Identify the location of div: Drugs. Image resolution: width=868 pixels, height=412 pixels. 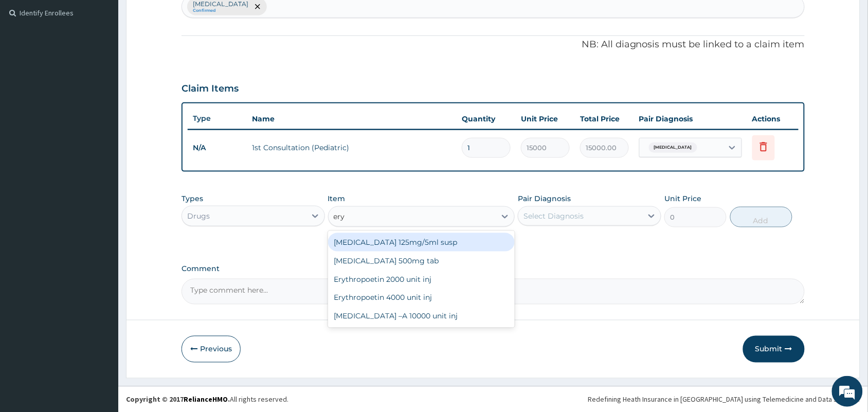
(199, 216).